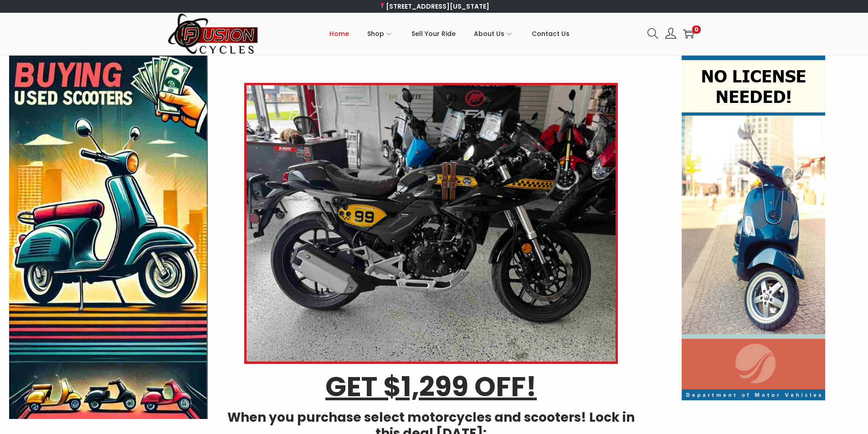  I want to click on span: Sell Your Ride, so click(434, 34).